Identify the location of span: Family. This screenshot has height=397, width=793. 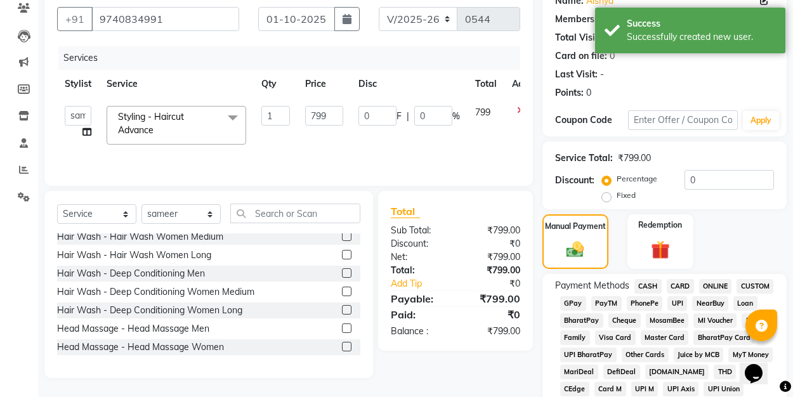
(575, 338).